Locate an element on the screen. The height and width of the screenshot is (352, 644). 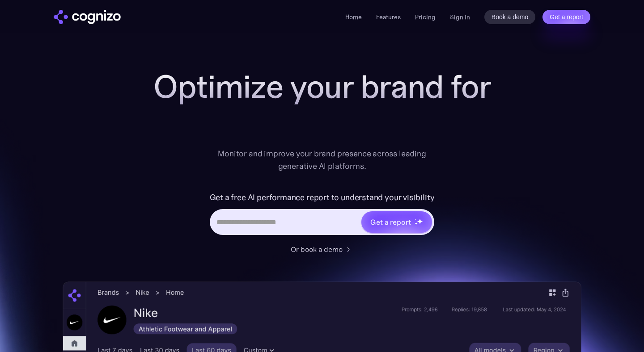
a: Pricing is located at coordinates (425, 17).